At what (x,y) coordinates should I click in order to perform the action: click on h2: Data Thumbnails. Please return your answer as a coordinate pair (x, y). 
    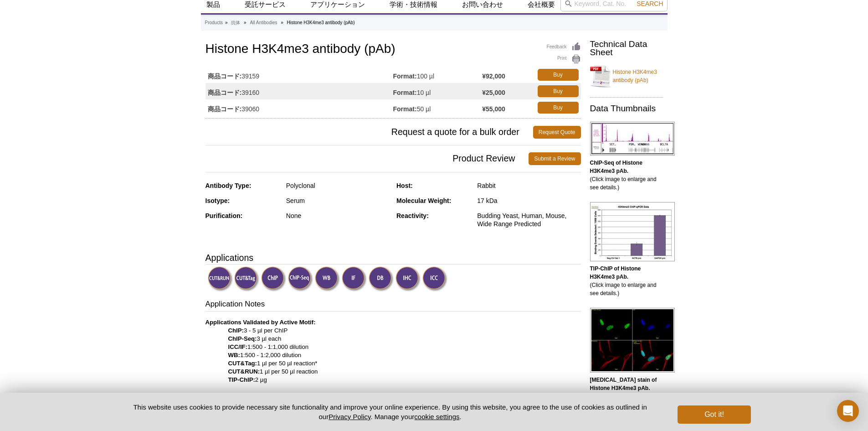
    Looking at the image, I should click on (627, 108).